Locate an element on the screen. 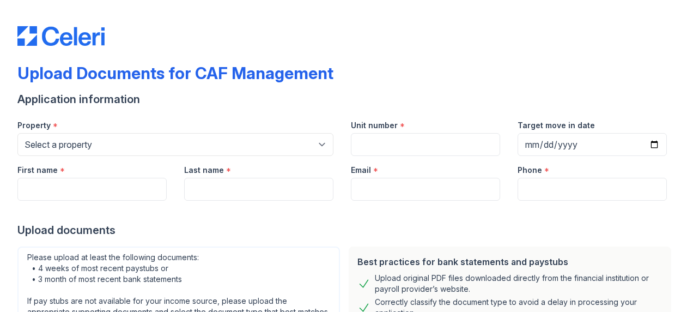 This screenshot has width=693, height=312. label: First name is located at coordinates (38, 170).